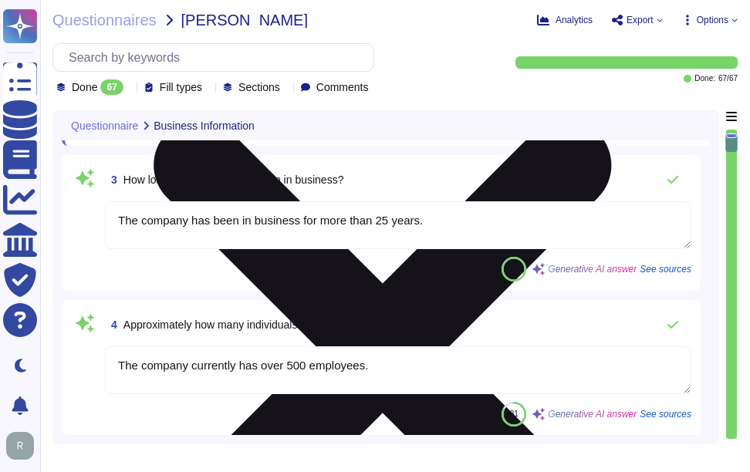 This screenshot has height=472, width=750. I want to click on span: Questionnaires, so click(104, 20).